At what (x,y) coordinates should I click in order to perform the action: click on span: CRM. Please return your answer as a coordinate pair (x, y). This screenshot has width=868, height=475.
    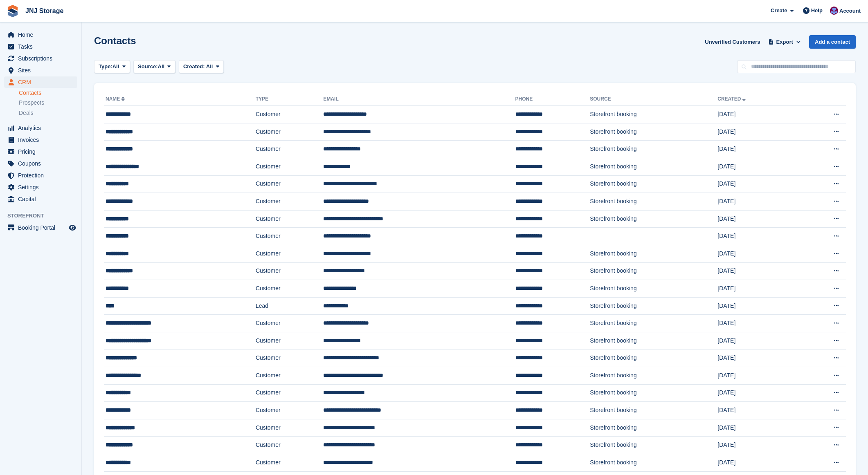
    Looking at the image, I should click on (42, 82).